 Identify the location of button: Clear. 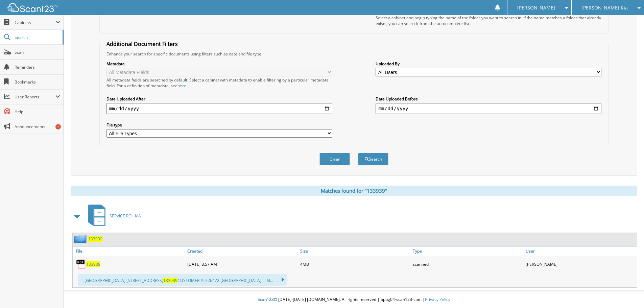
(335, 159).